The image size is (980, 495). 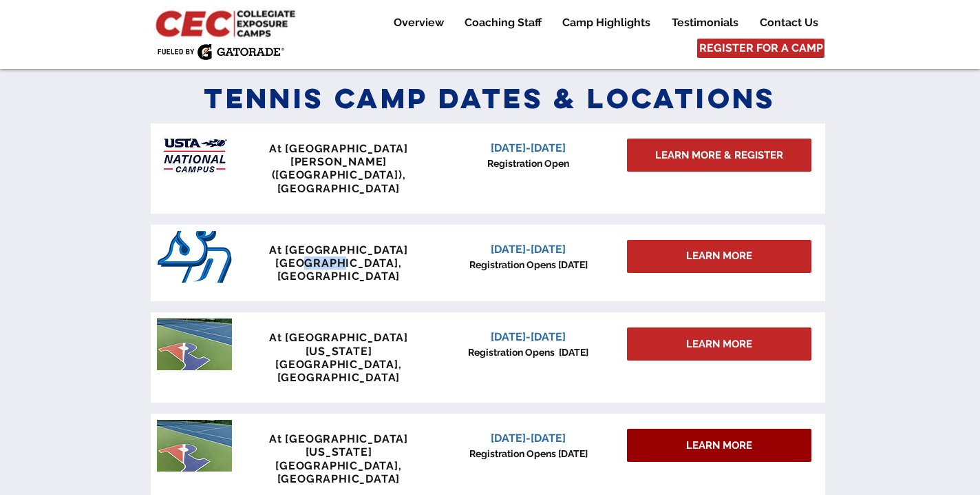 What do you see at coordinates (719, 155) in the screenshot?
I see `a: LEARN MORE & REGISTER` at bounding box center [719, 155].